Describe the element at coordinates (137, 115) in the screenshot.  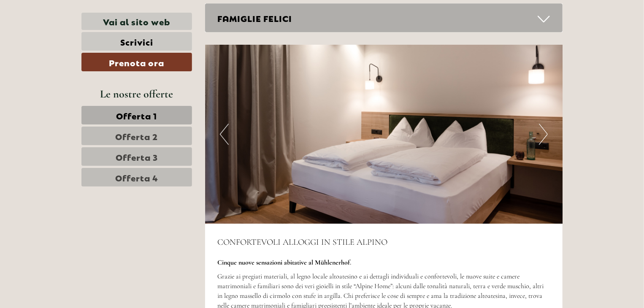
I see `span: Offerta 1` at that location.